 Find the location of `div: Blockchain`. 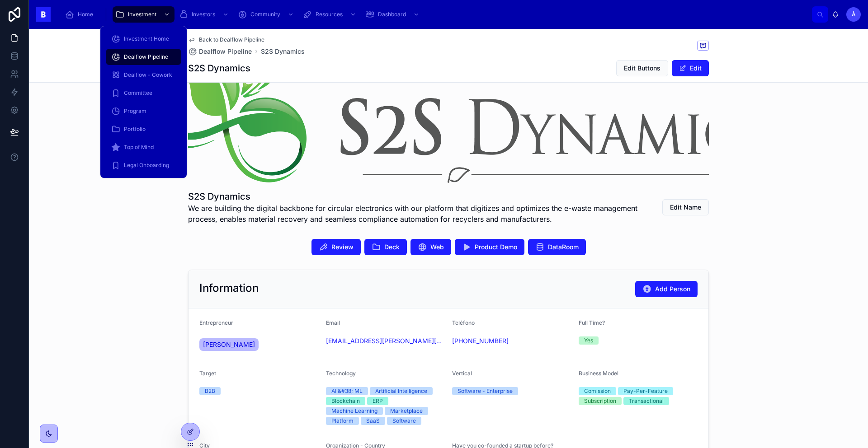

div: Blockchain is located at coordinates (345, 401).